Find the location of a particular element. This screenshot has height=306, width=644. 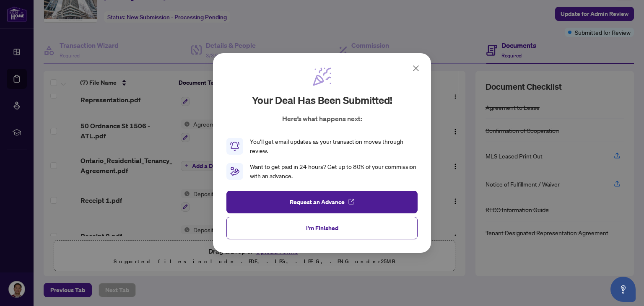

button: I'm Finished is located at coordinates (322, 228).